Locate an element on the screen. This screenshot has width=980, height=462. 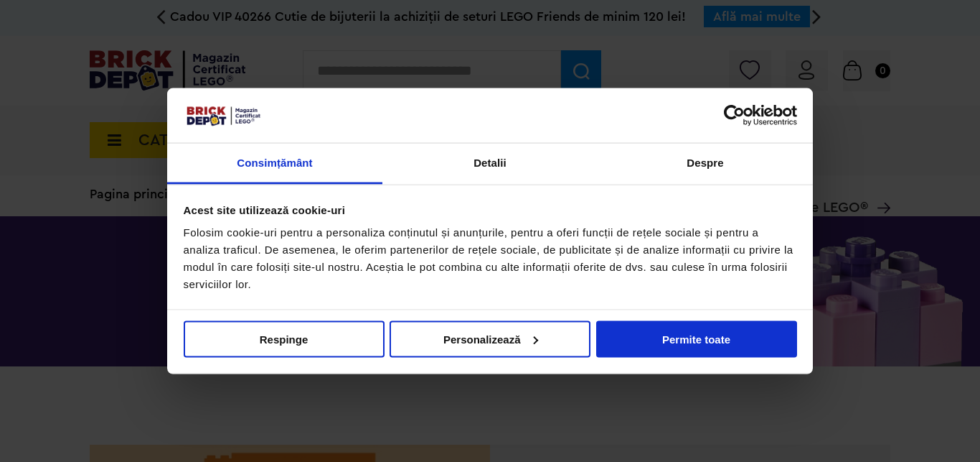
button: Respinge is located at coordinates (284, 338).